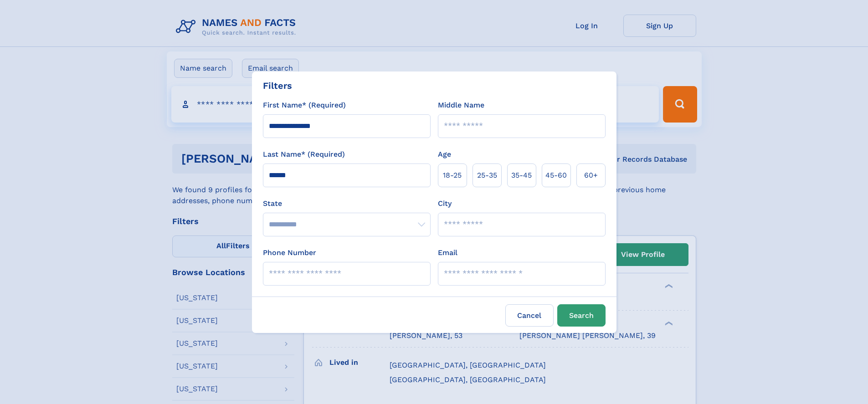 This screenshot has height=404, width=868. What do you see at coordinates (487, 175) in the screenshot?
I see `span: 25‑35` at bounding box center [487, 175].